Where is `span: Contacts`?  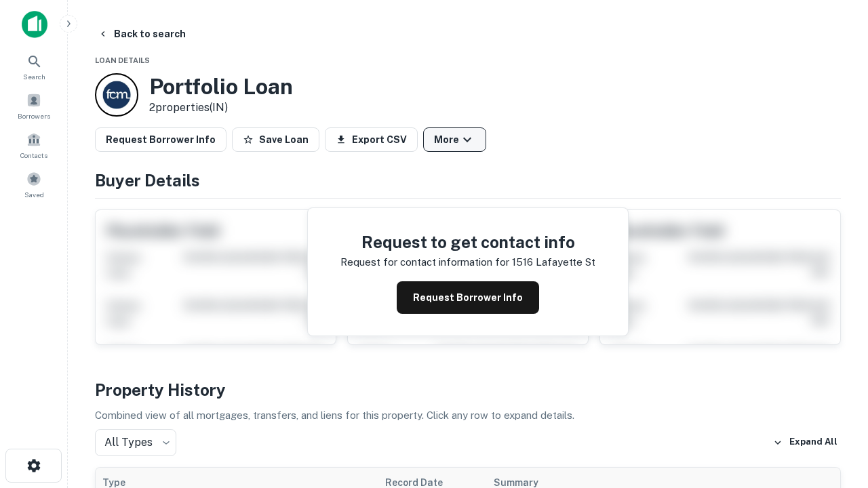 span: Contacts is located at coordinates (34, 155).